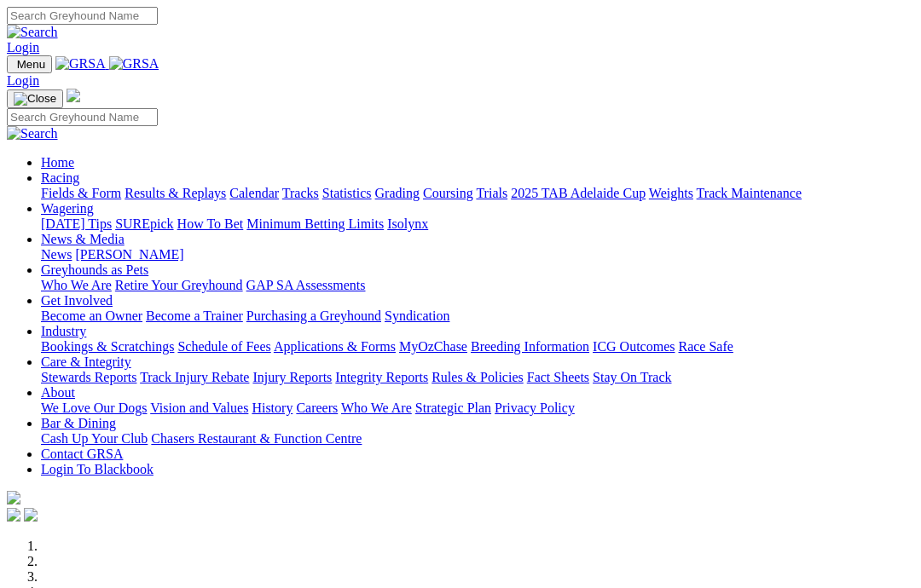 The height and width of the screenshot is (588, 921). I want to click on div: Get Involved, so click(478, 316).